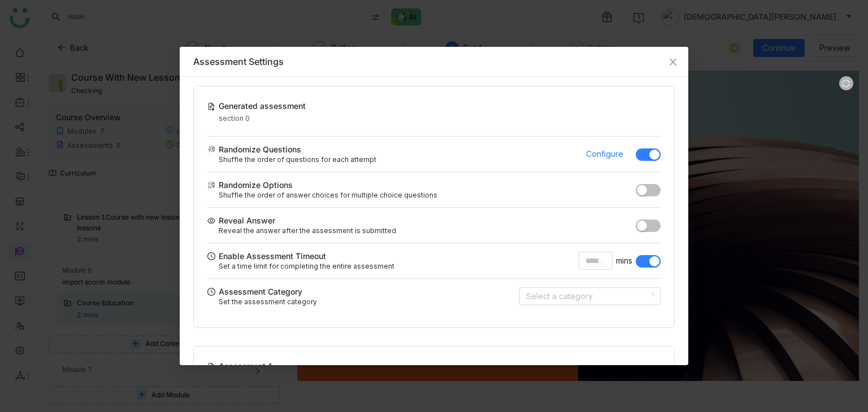  What do you see at coordinates (427, 230) in the screenshot?
I see `div: Reveal the answer after the assessment is submitted` at bounding box center [427, 230].